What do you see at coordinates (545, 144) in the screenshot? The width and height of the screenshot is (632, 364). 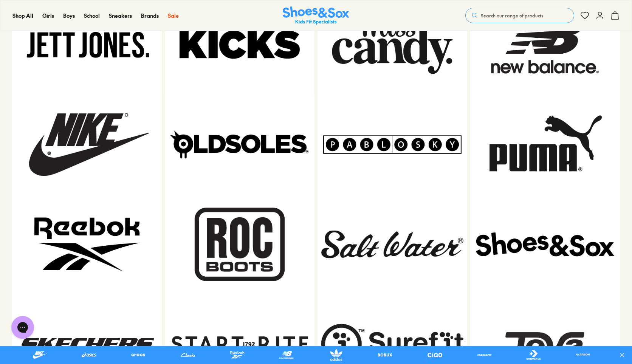 I see `img: PUMA_3c9c6966-d0e8-4497-8473-8464b294a065.png` at bounding box center [545, 144].